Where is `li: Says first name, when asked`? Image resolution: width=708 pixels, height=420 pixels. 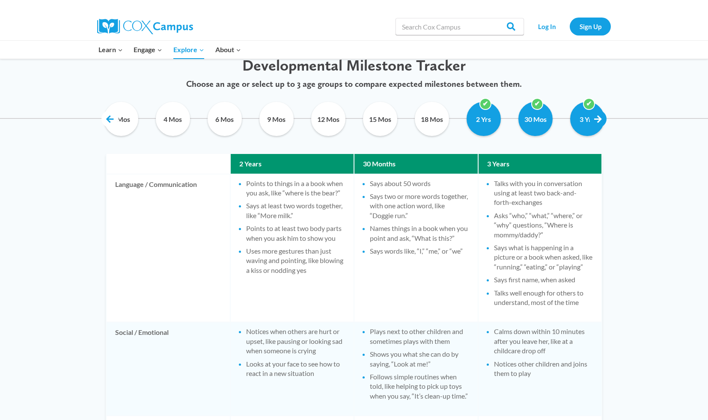 li: Says first name, when asked is located at coordinates (544, 280).